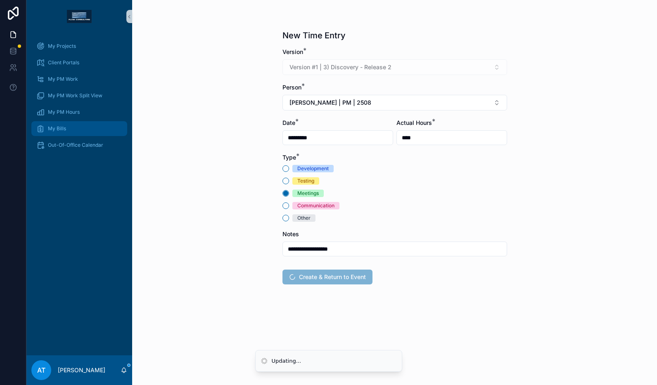 Image resolution: width=657 pixels, height=385 pixels. What do you see at coordinates (288, 123) in the screenshot?
I see `span: Date` at bounding box center [288, 123].